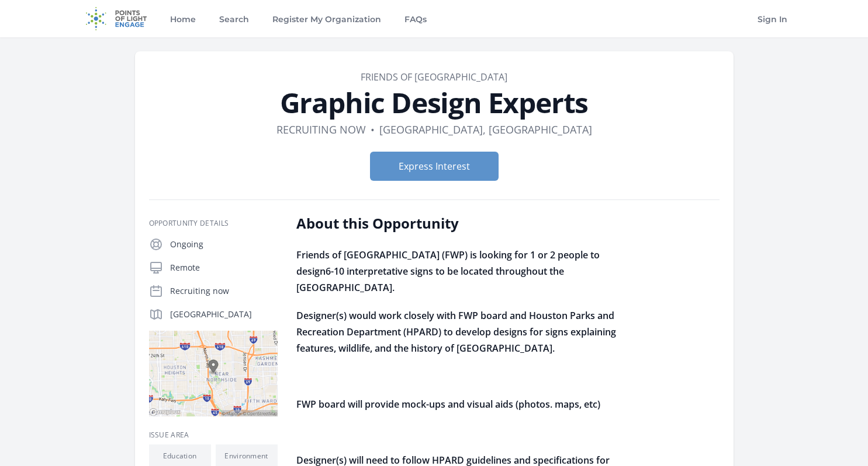  What do you see at coordinates (213, 374) in the screenshot?
I see `img: Map` at bounding box center [213, 374].